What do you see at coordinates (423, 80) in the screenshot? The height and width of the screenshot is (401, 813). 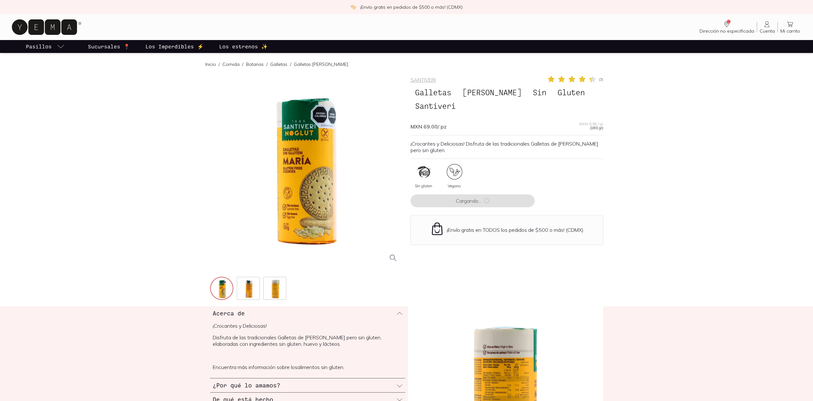 I see `a: SANTIVERI` at bounding box center [423, 80].